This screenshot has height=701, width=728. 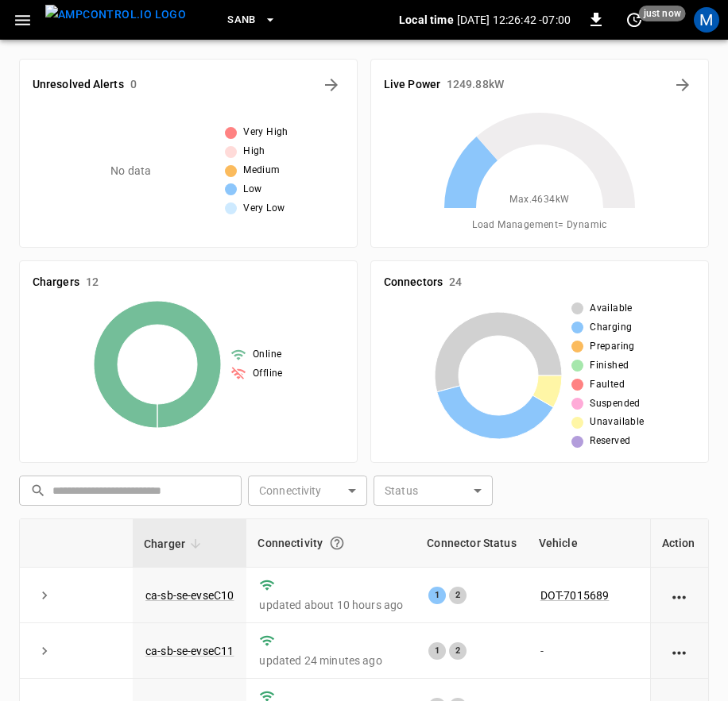 I want to click on h6: Chargers, so click(x=56, y=283).